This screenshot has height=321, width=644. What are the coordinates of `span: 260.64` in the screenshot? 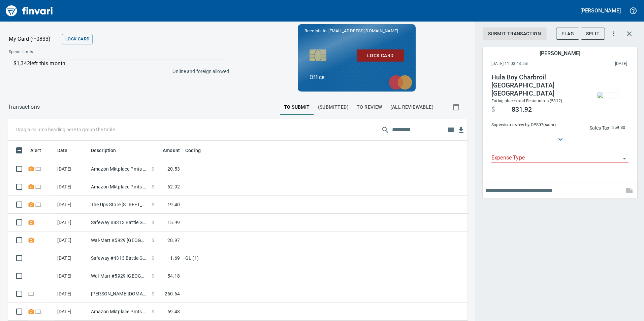 It's located at (172, 294).